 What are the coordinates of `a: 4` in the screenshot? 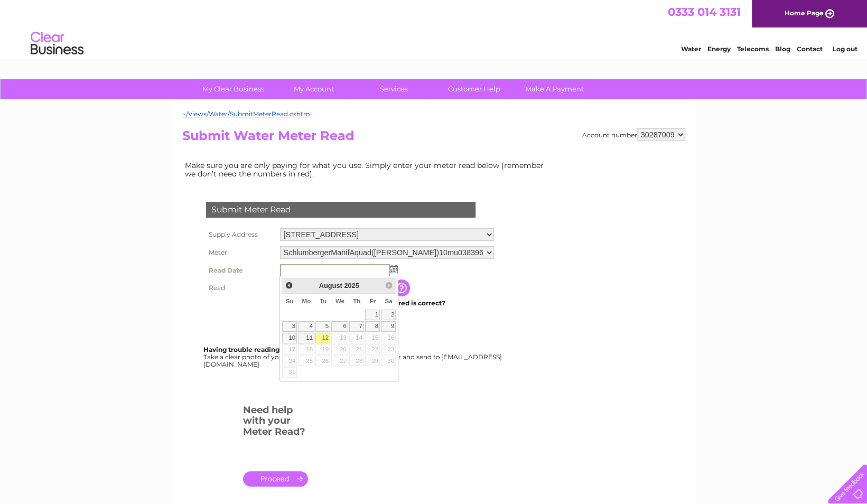 It's located at (306, 327).